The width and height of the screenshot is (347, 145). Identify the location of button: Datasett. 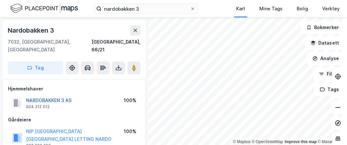
(325, 43).